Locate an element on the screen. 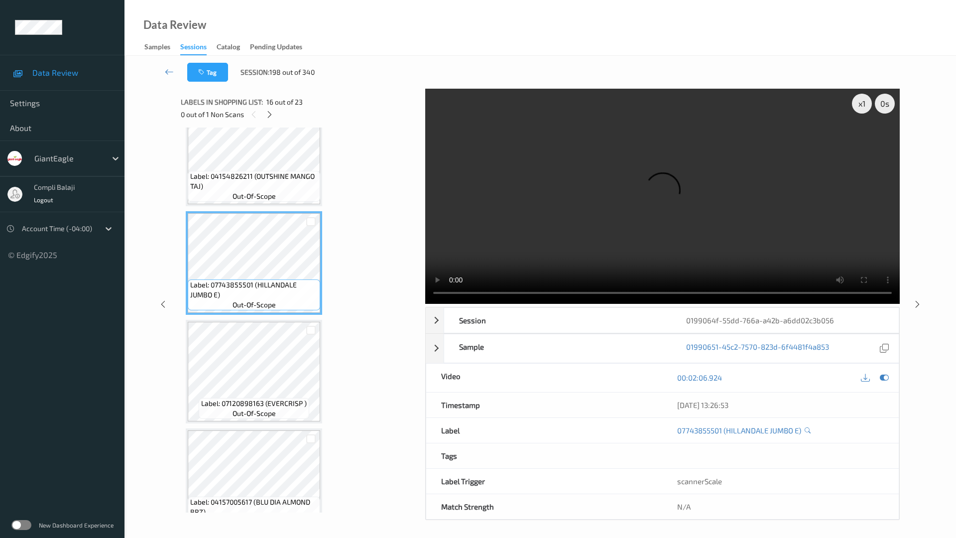  div: Match Strength is located at coordinates (544, 506).